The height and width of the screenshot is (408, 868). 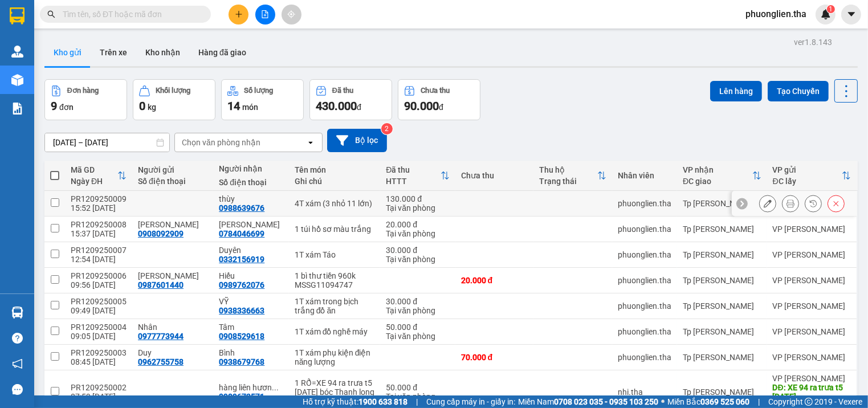 What do you see at coordinates (223, 52) in the screenshot?
I see `button: Hàng đã giao` at bounding box center [223, 52].